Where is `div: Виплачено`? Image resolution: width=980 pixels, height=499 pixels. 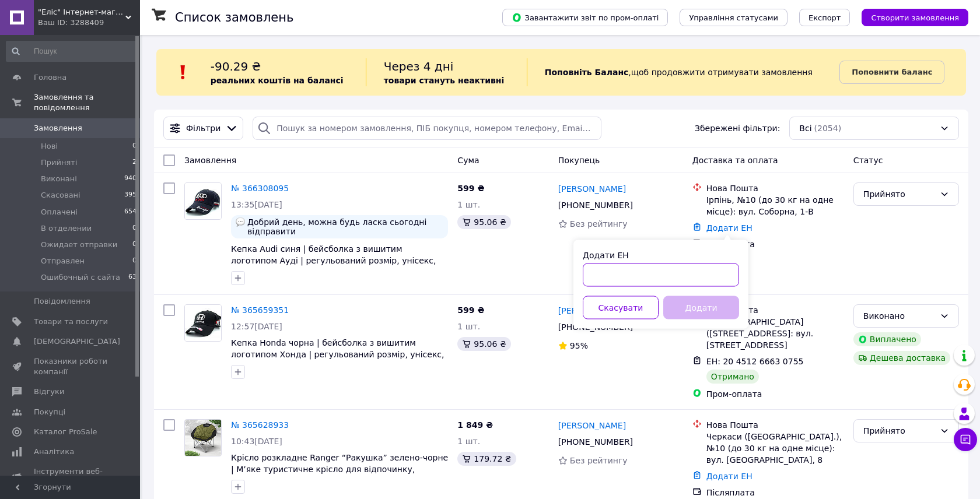
div: Виплачено is located at coordinates (887, 340).